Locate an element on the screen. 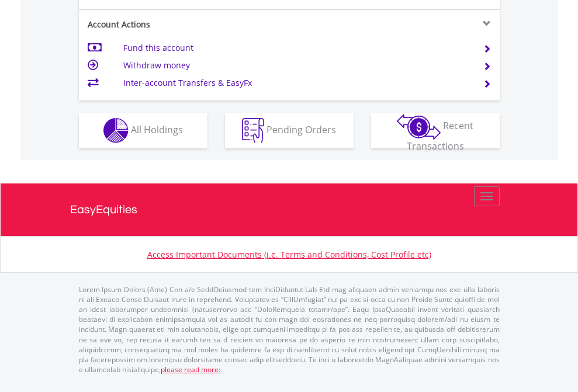 The image size is (578, 392). p: Lorem Ipsum Dolors (Ame) Con a/e SeddOeiusmod tem InciDiduntut Lab Etd mag aliquaen admin veniamq... is located at coordinates (289, 330).